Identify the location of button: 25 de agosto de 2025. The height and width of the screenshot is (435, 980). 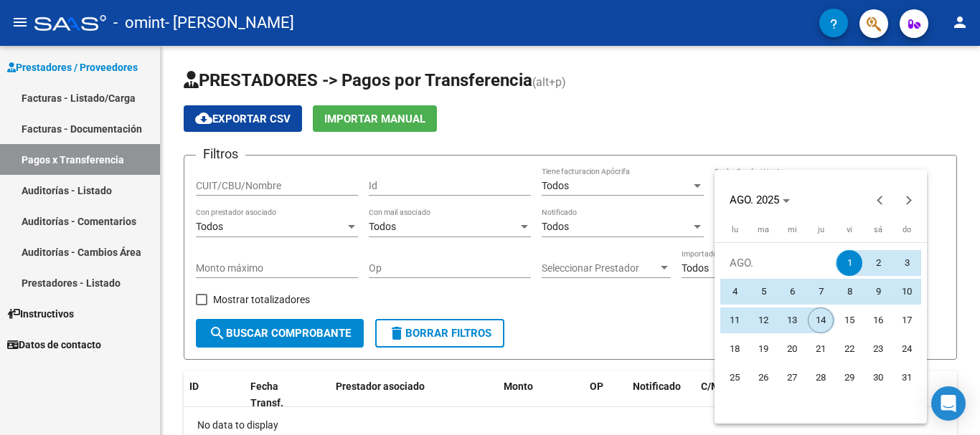
(734, 378).